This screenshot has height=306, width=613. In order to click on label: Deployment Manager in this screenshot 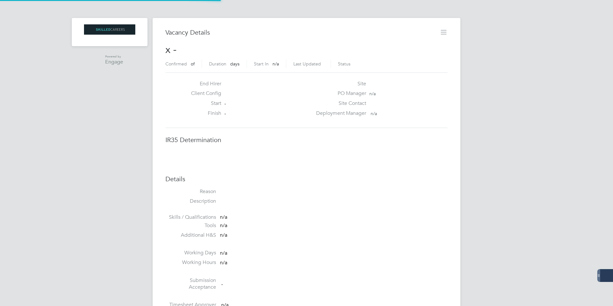, I will do `click(339, 113)`.